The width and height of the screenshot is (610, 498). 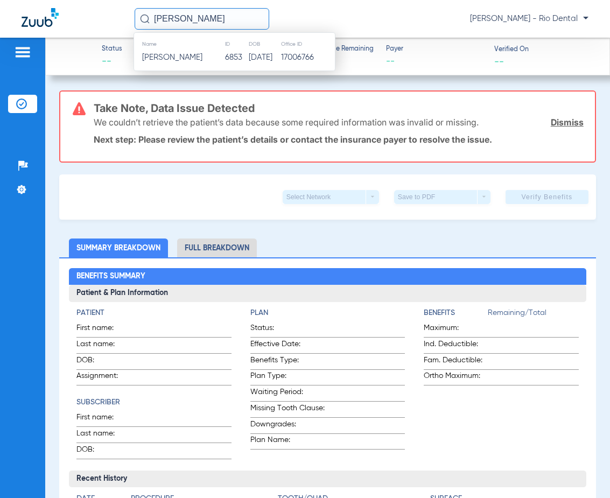 I want to click on input: Search for patients, so click(x=202, y=19).